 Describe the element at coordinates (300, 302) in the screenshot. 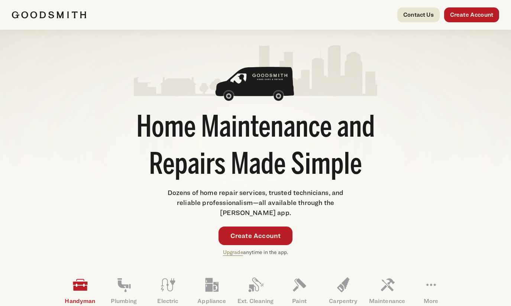

I see `p: Paint` at that location.